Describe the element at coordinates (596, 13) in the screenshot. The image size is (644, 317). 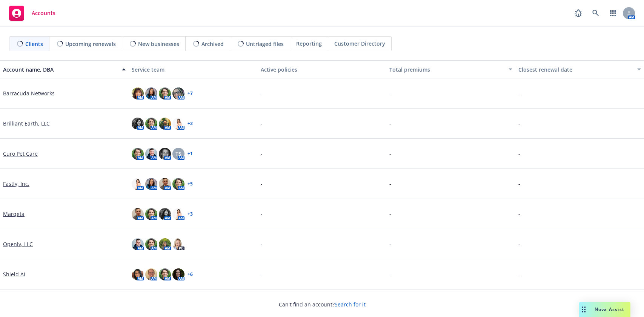
I see `a: Search` at that location.